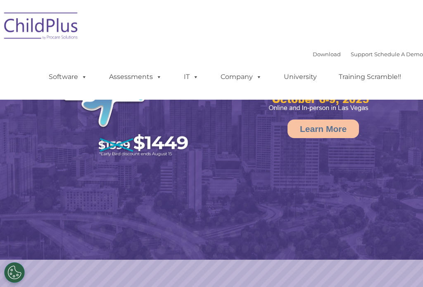 The image size is (423, 287). I want to click on a: Support, so click(362, 54).